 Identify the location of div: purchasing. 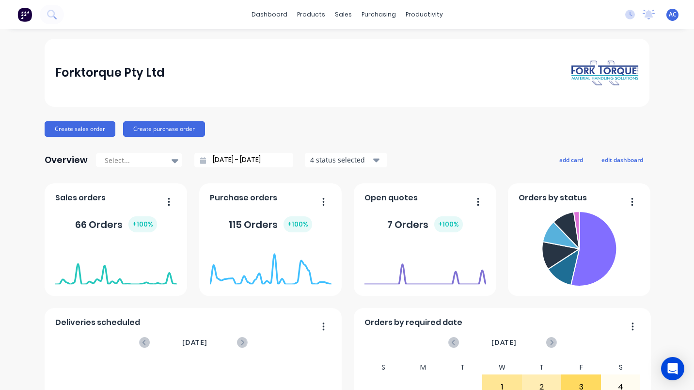
(378, 15).